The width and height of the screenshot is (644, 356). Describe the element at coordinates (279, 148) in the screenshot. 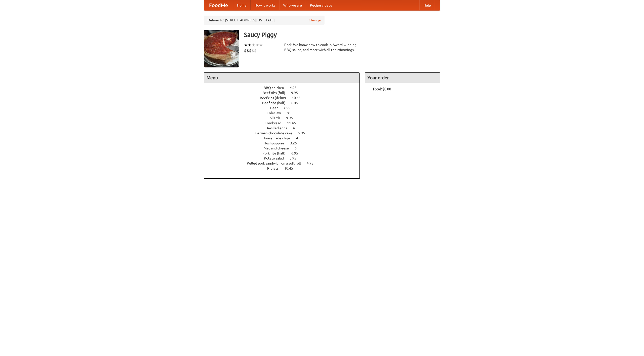

I see `span: Mac and cheese` at that location.